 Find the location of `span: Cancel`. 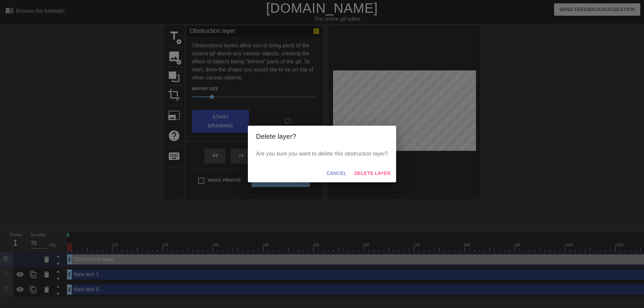

span: Cancel is located at coordinates (336, 174).